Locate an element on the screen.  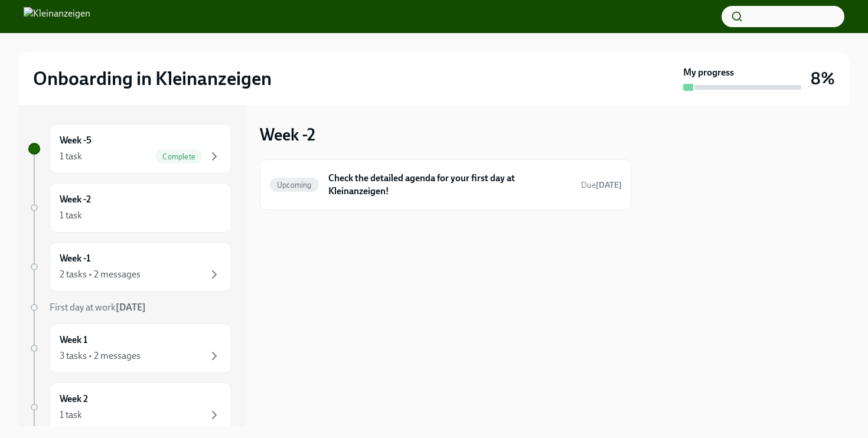
h6: Week -1 is located at coordinates (75, 258).